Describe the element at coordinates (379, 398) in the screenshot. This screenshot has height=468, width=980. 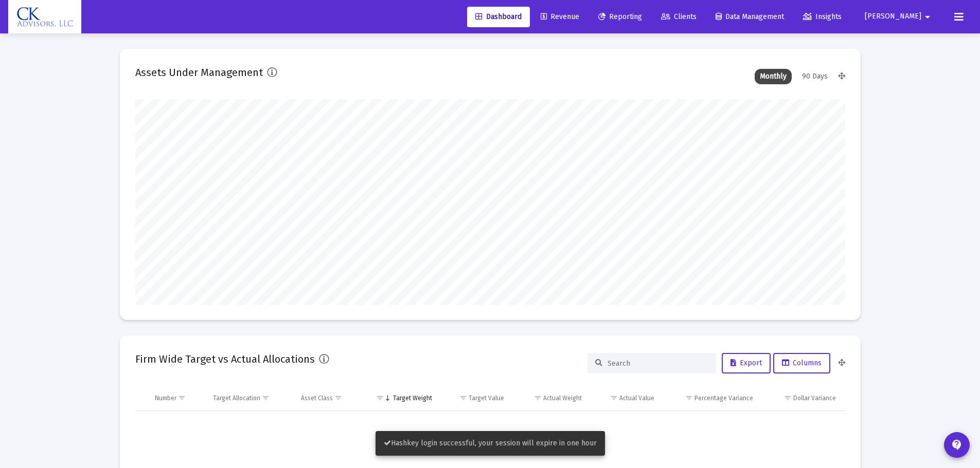
I see `span: Show filter options for column 'Target Weight'` at that location.